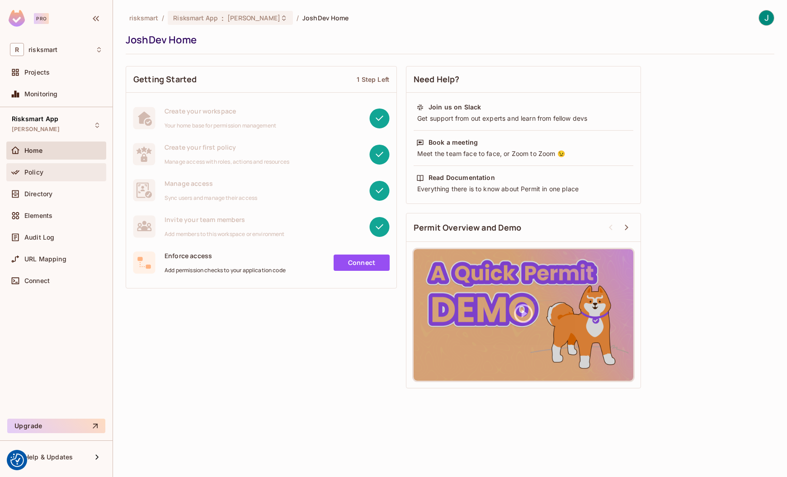 The width and height of the screenshot is (787, 477). What do you see at coordinates (17, 460) in the screenshot?
I see `img: Revisit consent button` at bounding box center [17, 460].